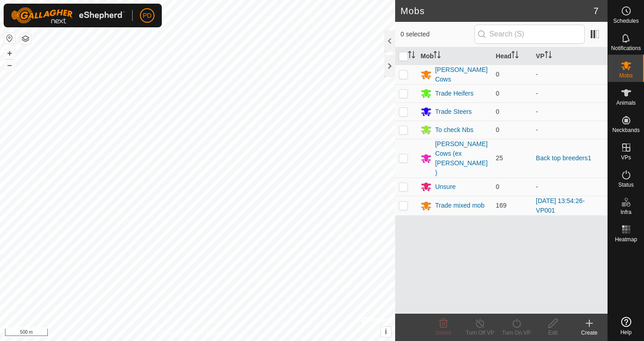  I want to click on button: i, so click(386, 332).